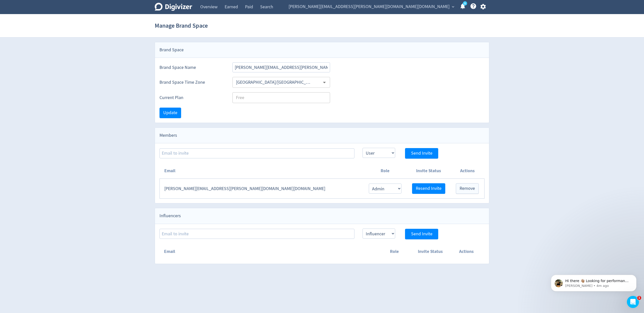 This screenshot has width=644, height=313. Describe the element at coordinates (181, 26) in the screenshot. I see `h1: Manage Brand Space` at that location.